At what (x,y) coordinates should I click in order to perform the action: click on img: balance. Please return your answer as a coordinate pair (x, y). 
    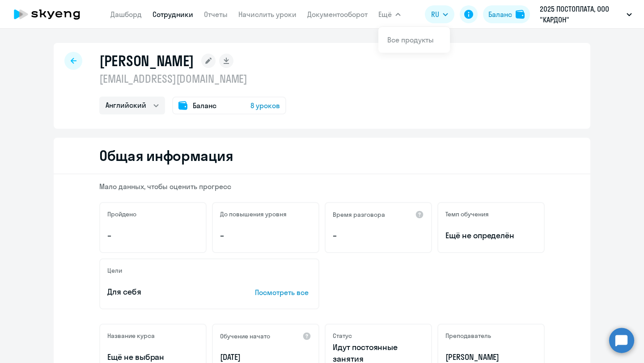
    Looking at the image, I should click on (521, 14).